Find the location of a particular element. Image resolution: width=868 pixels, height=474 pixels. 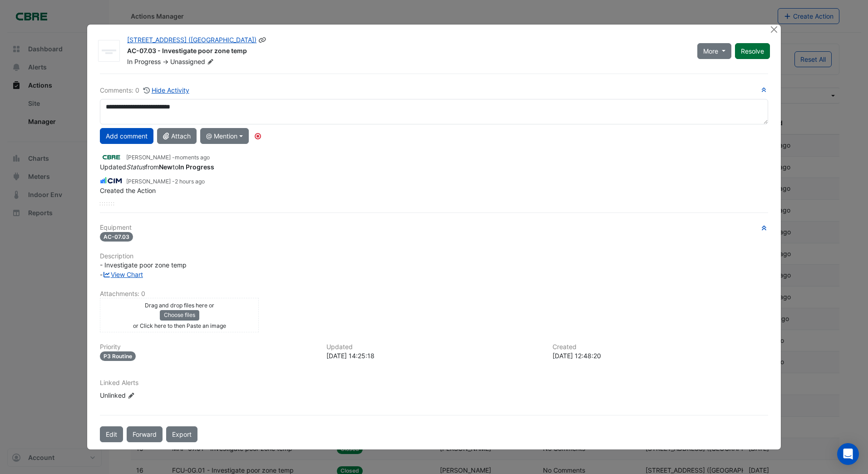

span: 2025-09-23 12:48:20 is located at coordinates (190, 182).